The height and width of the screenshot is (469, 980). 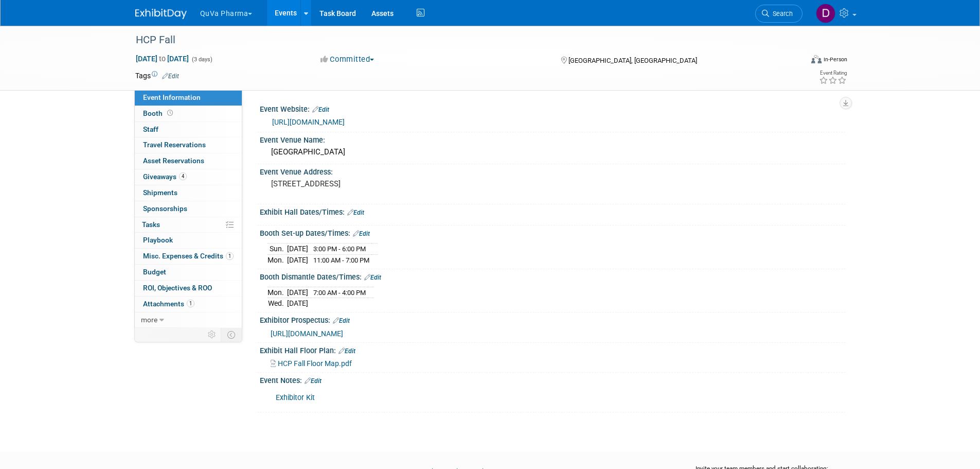 What do you see at coordinates (315, 364) in the screenshot?
I see `span: HCP Fall Floor Map.pdf` at bounding box center [315, 364].